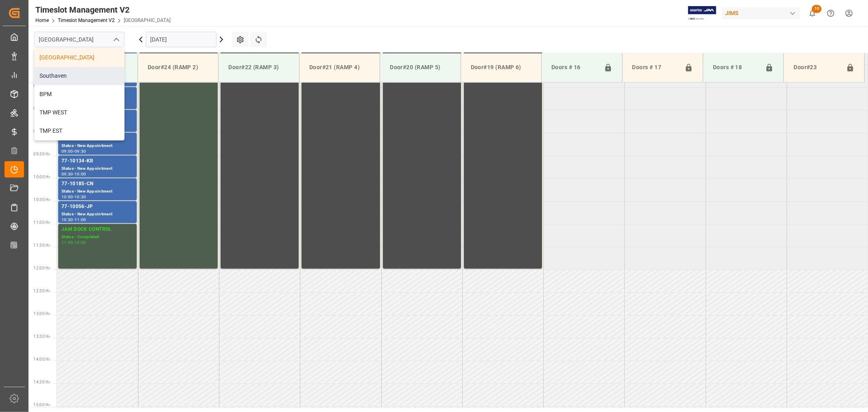 This screenshot has height=412, width=868. Describe the element at coordinates (42, 199) in the screenshot. I see `span: 10:30 Hr` at that location.